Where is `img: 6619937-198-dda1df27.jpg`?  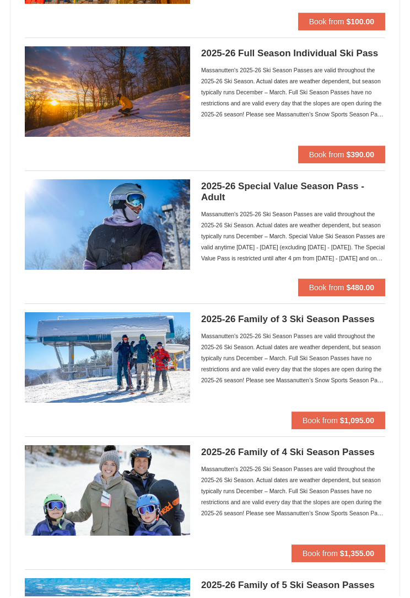 img: 6619937-198-dda1df27.jpg is located at coordinates (108, 227).